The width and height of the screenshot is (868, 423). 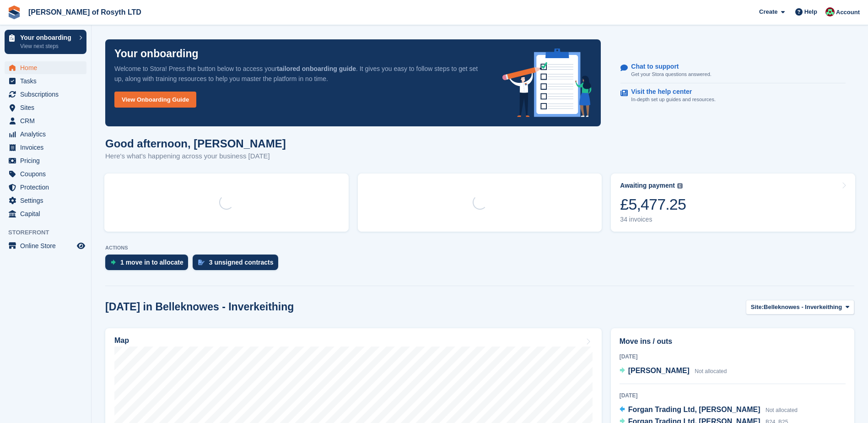 I want to click on button: Site: Belleknowes - Inverkeithing, so click(x=800, y=307).